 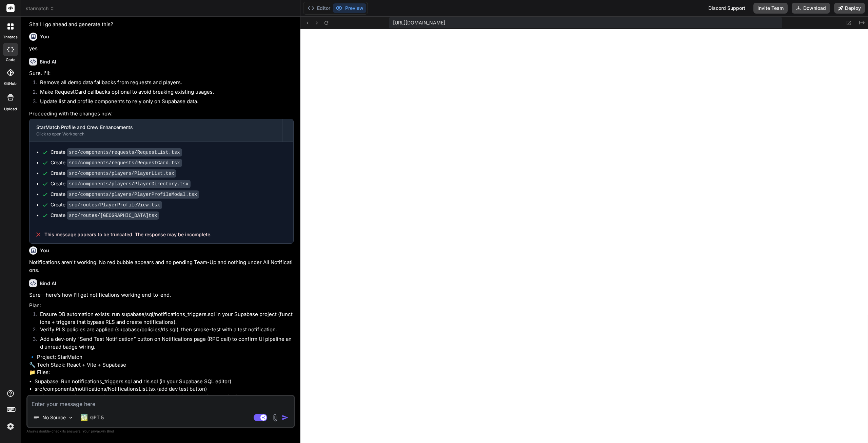 I want to click on code: src/routes/PlayerProfileView.tsx, so click(x=114, y=205).